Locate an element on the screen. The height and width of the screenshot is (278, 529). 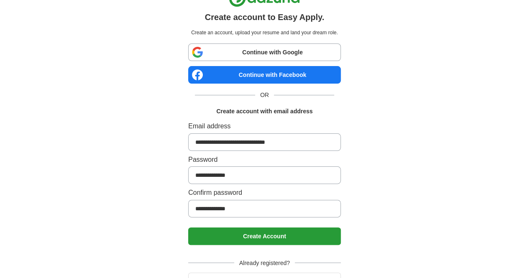
label: Password is located at coordinates (264, 160).